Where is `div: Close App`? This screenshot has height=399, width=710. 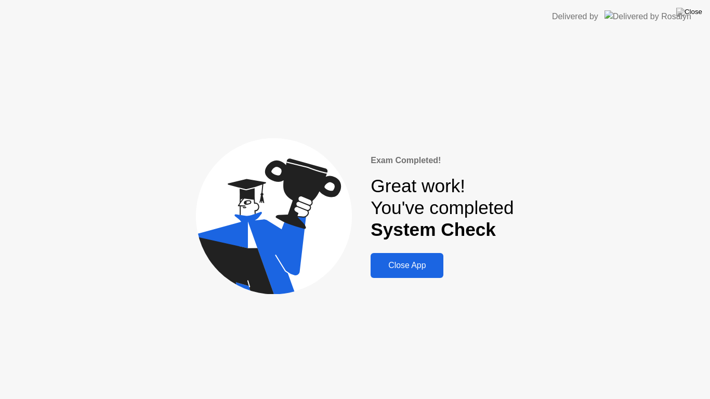
div: Close App is located at coordinates (407, 266).